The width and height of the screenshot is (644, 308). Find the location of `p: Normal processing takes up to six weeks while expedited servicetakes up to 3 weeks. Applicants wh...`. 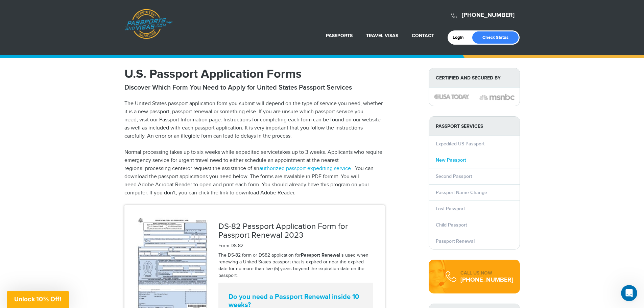

p: Normal processing takes up to six weeks while expedited servicetakes up to 3 weeks. Applicants wh... is located at coordinates (255, 173).